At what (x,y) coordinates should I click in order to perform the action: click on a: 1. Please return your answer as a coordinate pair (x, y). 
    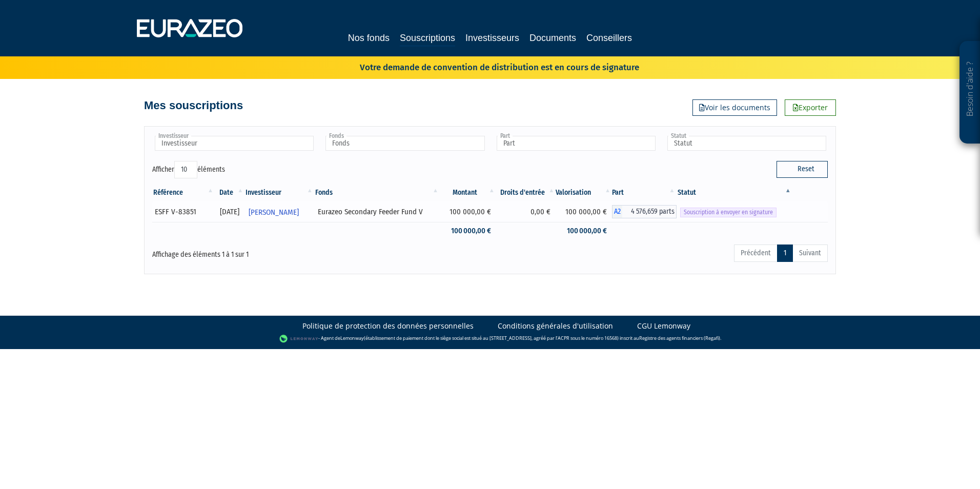
    Looking at the image, I should click on (784, 253).